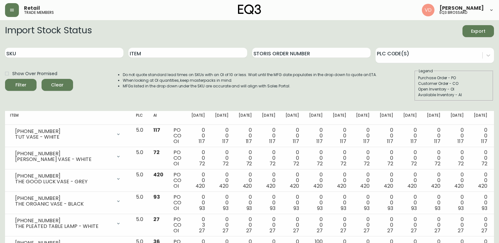 This screenshot has width=499, height=243. I want to click on th: AI, so click(158, 118).